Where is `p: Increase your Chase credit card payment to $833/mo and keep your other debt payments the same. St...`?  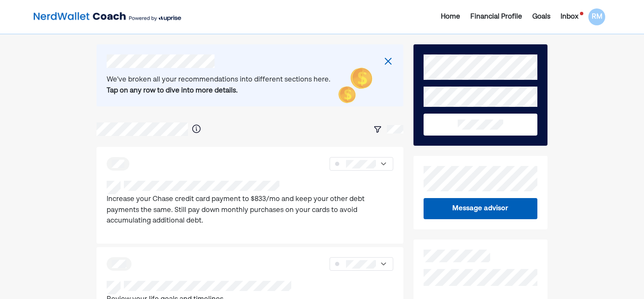
p: Increase your Chase credit card payment to $833/mo and keep your other debt payments the same. St... is located at coordinates (250, 210).